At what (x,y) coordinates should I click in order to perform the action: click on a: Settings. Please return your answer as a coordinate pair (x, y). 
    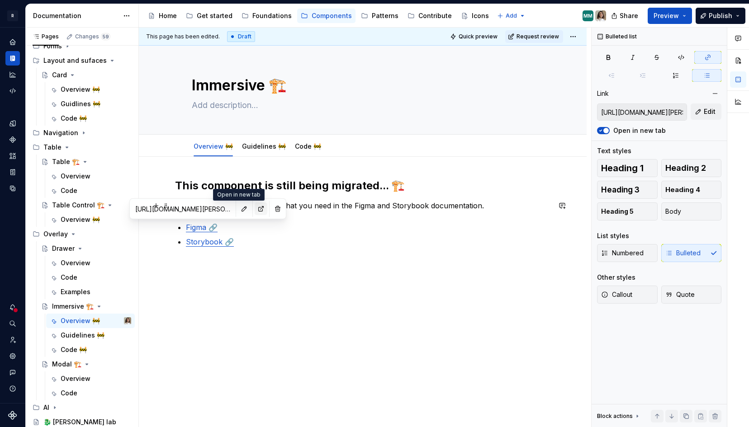
    Looking at the image, I should click on (13, 356).